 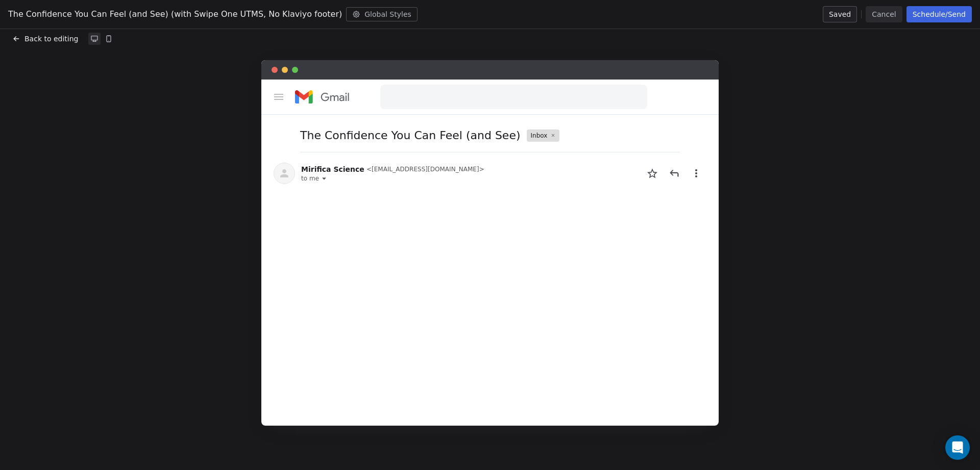 I want to click on button: Global Styles, so click(x=382, y=15).